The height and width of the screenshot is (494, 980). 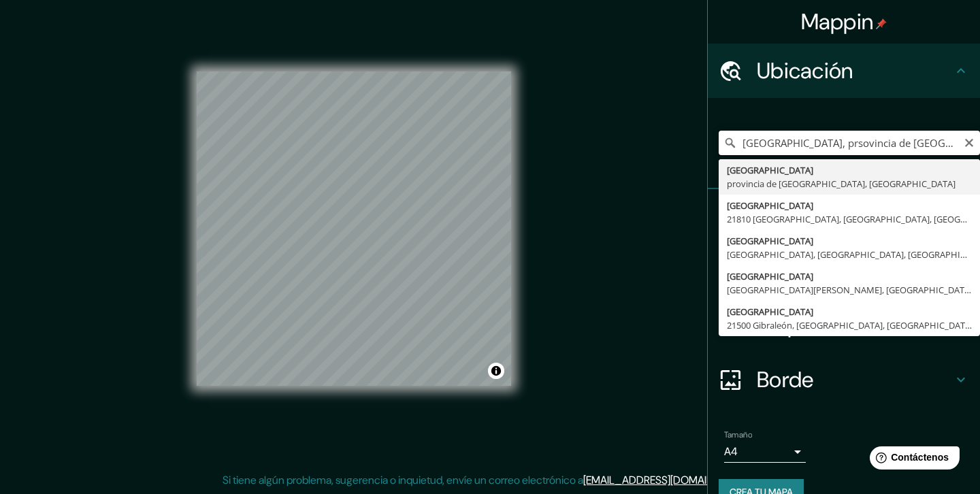 What do you see at coordinates (731, 451) in the screenshot?
I see `font: A4` at bounding box center [731, 451].